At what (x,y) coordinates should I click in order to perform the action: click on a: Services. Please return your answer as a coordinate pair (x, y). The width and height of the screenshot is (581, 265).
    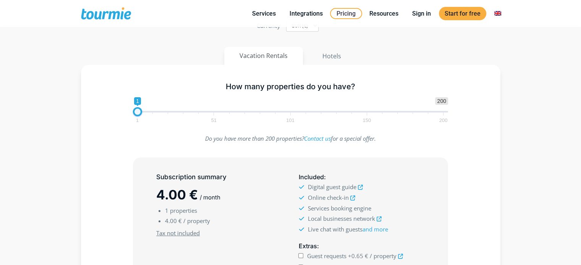
    Looking at the image, I should click on (264, 13).